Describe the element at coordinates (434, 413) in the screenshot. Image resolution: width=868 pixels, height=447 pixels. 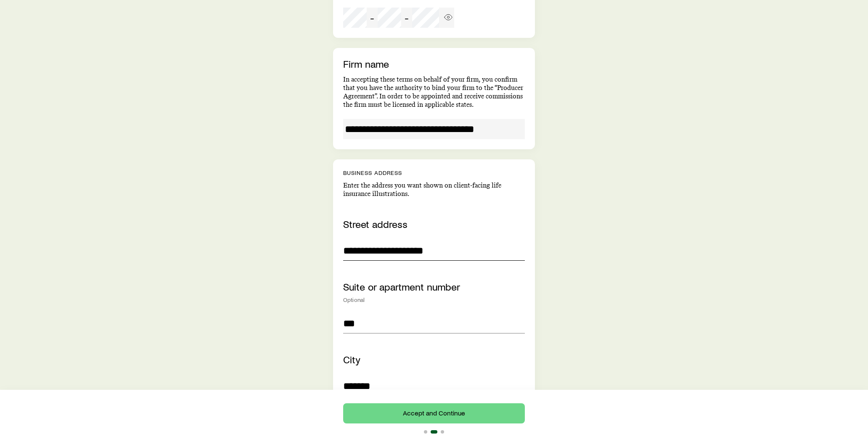
I see `button: Accept and Continue` at that location.